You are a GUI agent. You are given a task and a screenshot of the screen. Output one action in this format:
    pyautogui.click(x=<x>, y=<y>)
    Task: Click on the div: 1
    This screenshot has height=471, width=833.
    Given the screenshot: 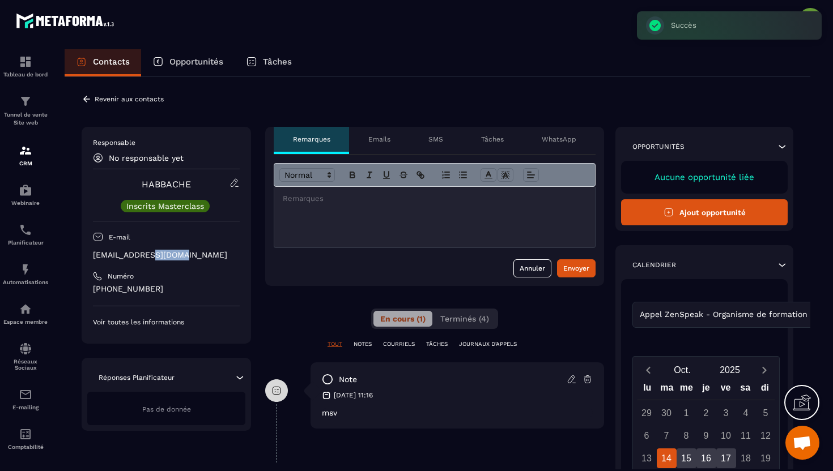 What is the action you would take?
    pyautogui.click(x=686, y=413)
    